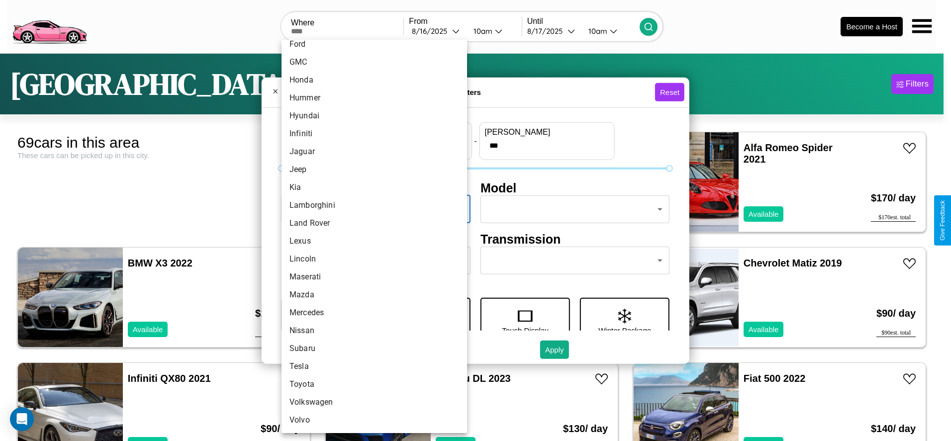 This screenshot has width=951, height=441. What do you see at coordinates (943, 220) in the screenshot?
I see `div: Give Feedback` at bounding box center [943, 220].